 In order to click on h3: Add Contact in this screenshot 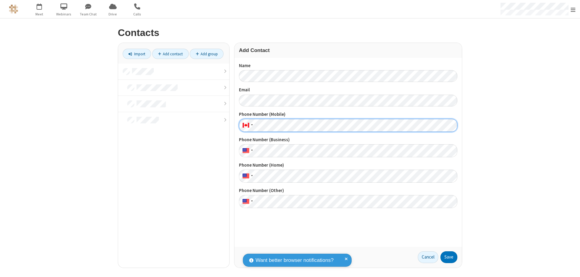, I will do `click(348, 50)`.